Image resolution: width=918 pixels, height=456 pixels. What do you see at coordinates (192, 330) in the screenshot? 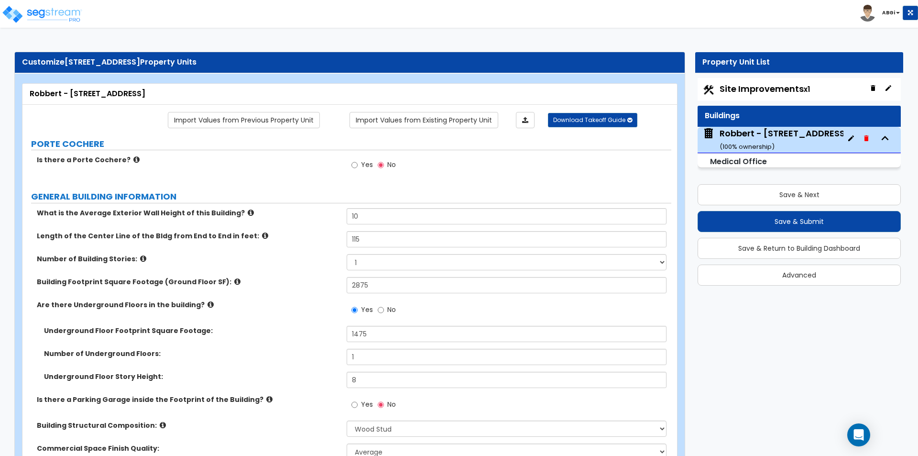
I see `label: Underground Floor Footprint Square Footage:` at bounding box center [192, 330].